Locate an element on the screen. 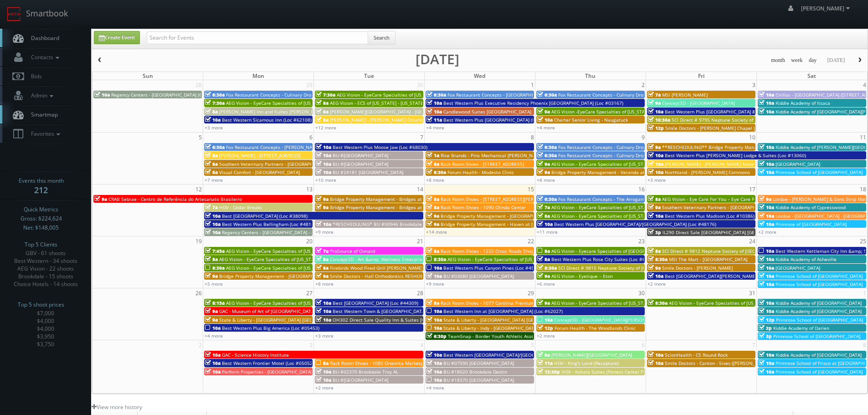 Image resolution: width=868 pixels, height=415 pixels. span: SCI Direct # 9795 Neptune Society of Chico is located at coordinates (719, 120).